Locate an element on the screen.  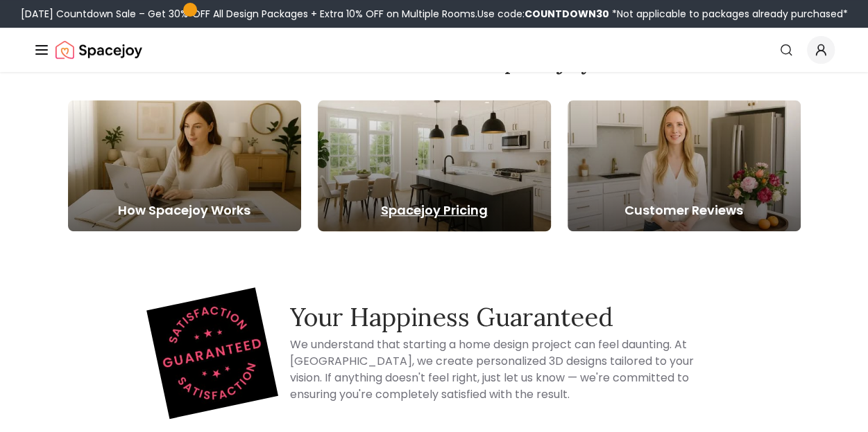
span: *Not applicable to packages already purchased* is located at coordinates (728, 14).